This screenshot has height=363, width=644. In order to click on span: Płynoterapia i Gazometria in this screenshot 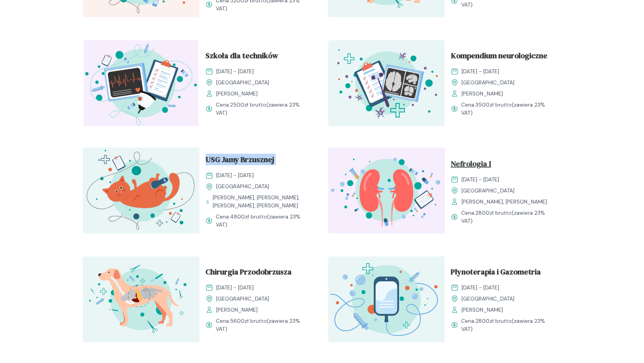, I will do `click(495, 273)`.